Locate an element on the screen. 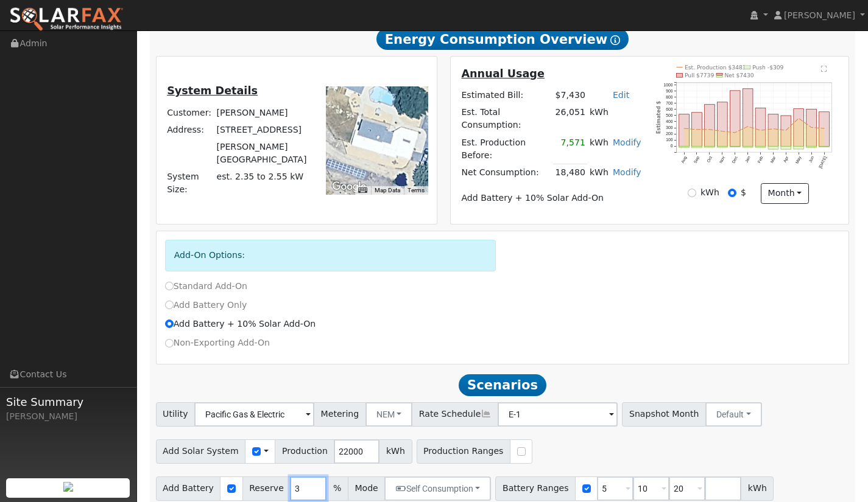 This screenshot has width=868, height=502. text: 700 is located at coordinates (669, 103).